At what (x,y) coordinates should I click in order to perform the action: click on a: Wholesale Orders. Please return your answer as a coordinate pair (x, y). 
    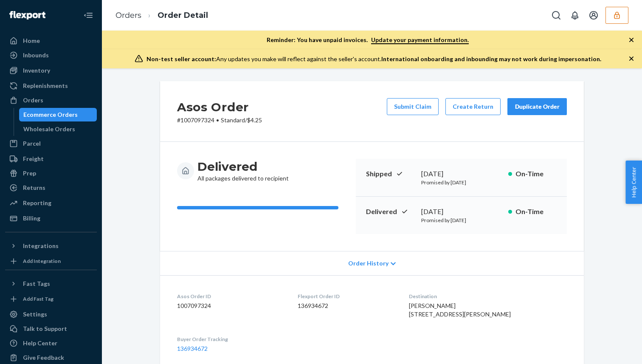
    Looking at the image, I should click on (58, 129).